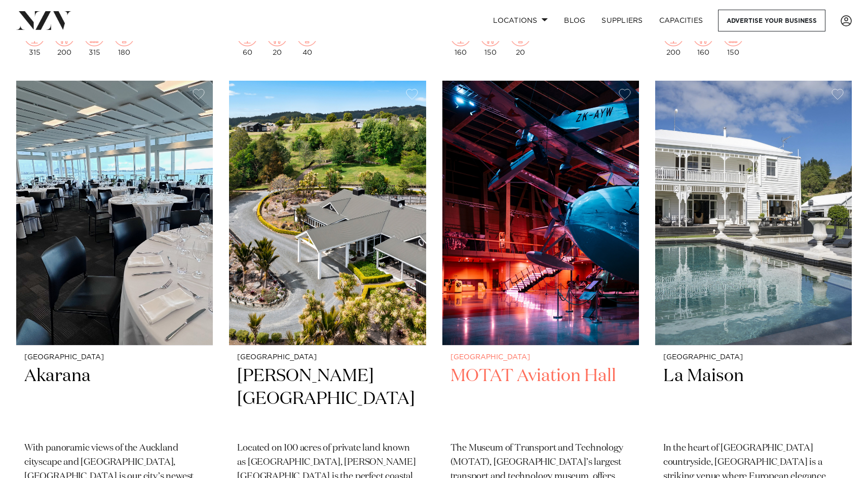 The width and height of the screenshot is (868, 478). Describe the element at coordinates (772, 20) in the screenshot. I see `a: Advertise your business` at that location.